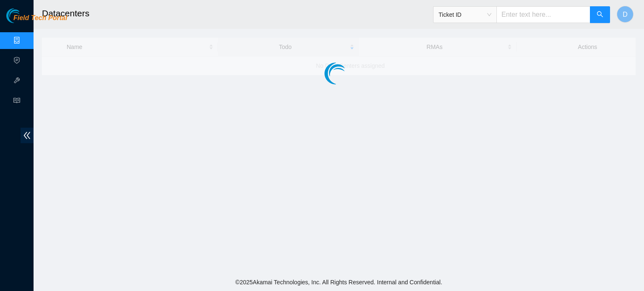 This screenshot has width=644, height=291. What do you see at coordinates (543, 15) in the screenshot?
I see `input: Enter text here...` at bounding box center [543, 15].